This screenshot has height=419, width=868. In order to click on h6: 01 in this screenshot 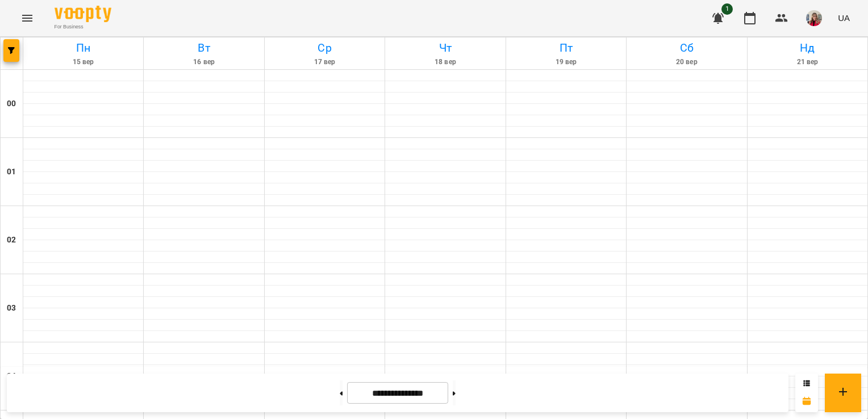, I will do `click(11, 172)`.